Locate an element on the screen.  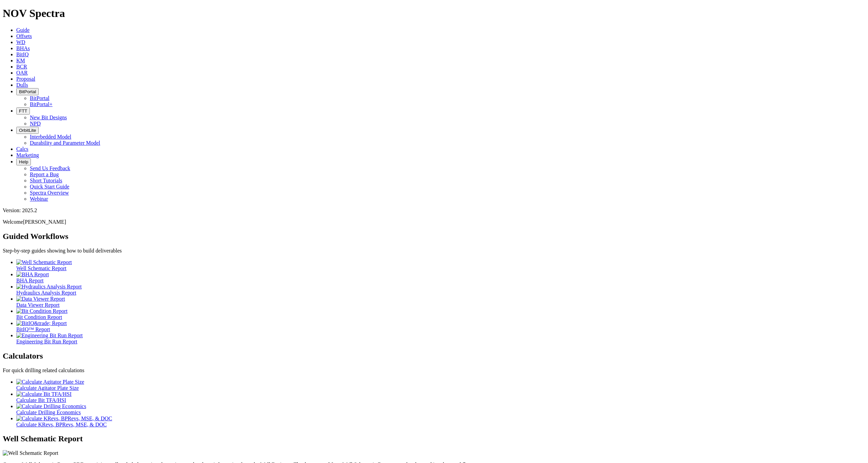
span: Dulls is located at coordinates (22, 85).